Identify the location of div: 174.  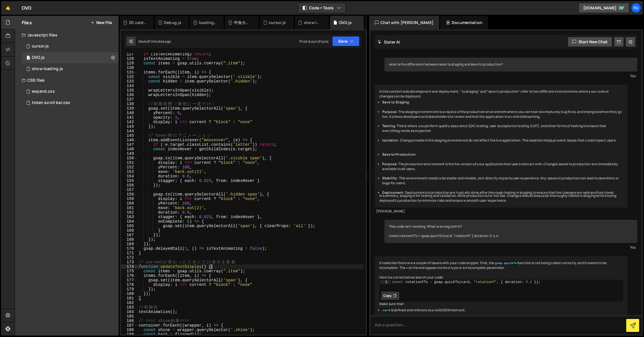
(129, 266).